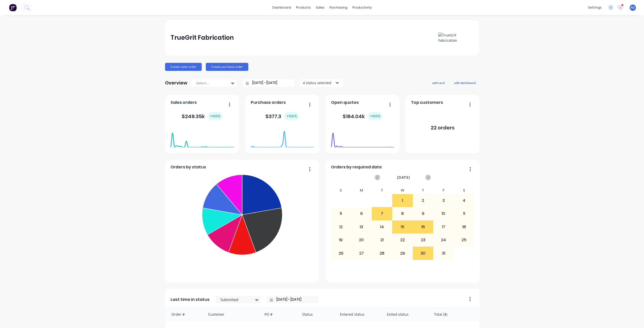  I want to click on div: 24, so click(444, 240).